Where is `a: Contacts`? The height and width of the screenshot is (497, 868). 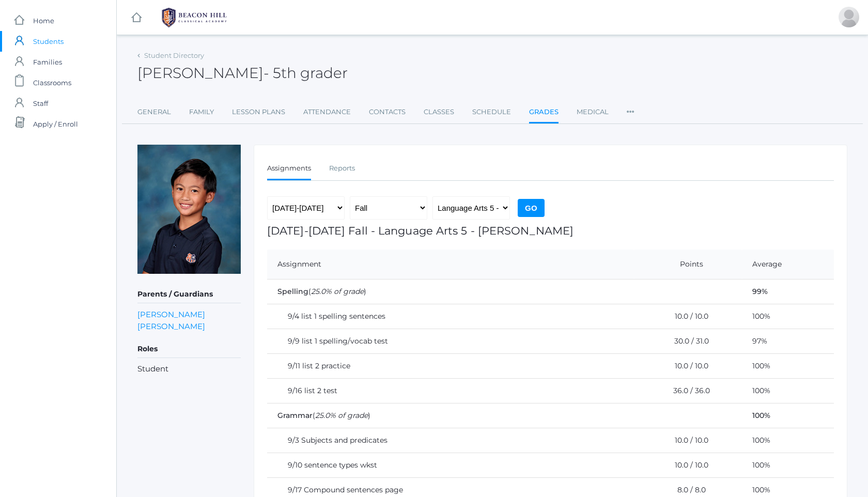
a: Contacts is located at coordinates (387, 112).